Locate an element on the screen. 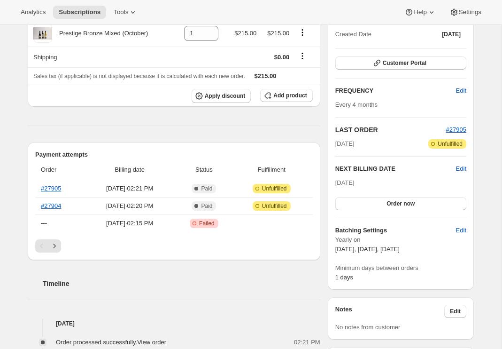  h2: LAST ORDER is located at coordinates (391, 130).